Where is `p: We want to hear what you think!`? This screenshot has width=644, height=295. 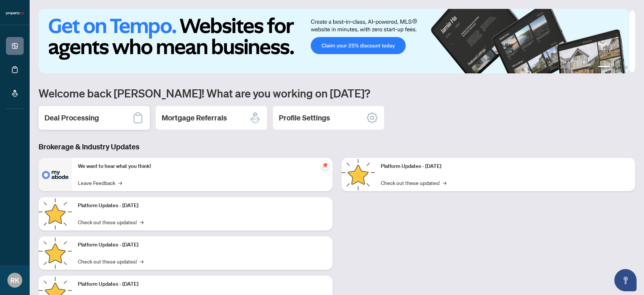
p: We want to hear what you think! is located at coordinates (202, 166).